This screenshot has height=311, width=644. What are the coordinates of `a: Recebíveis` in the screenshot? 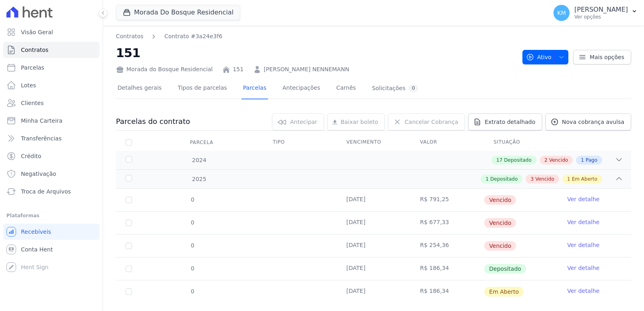 It's located at (51, 232).